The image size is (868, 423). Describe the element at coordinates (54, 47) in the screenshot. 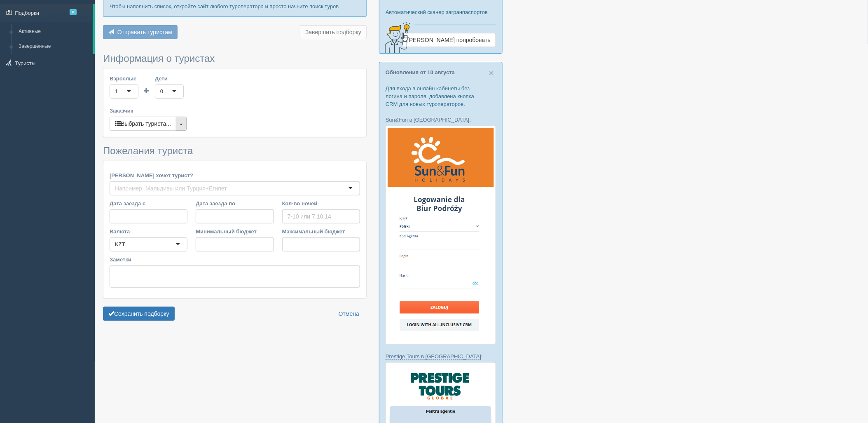

I see `a: Завершённые` at that location.